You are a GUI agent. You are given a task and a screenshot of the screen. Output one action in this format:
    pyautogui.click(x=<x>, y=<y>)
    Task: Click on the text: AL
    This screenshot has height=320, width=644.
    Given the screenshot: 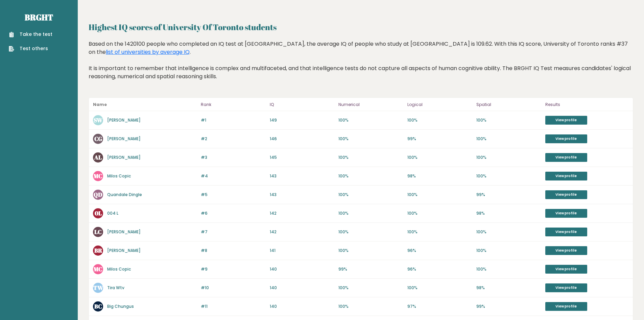 What is the action you would take?
    pyautogui.click(x=98, y=157)
    